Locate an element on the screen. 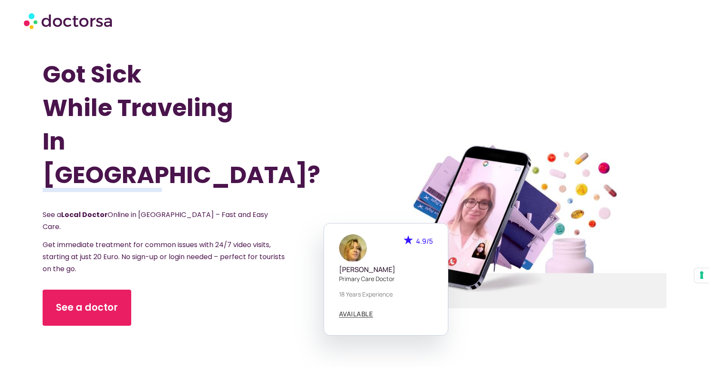 The height and width of the screenshot is (367, 709). span: 4.9/5 is located at coordinates (424, 241).